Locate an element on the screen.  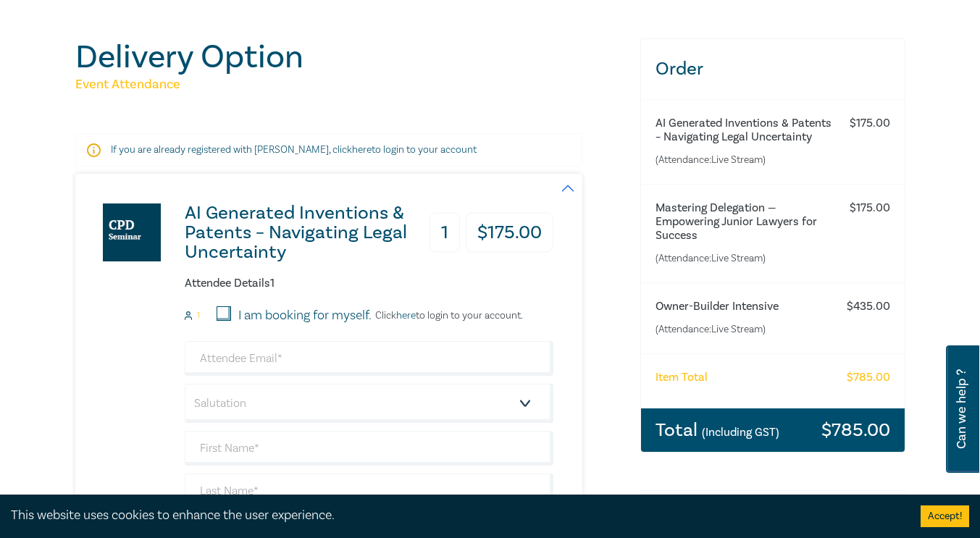
label: I am booking for myself. is located at coordinates (305, 316).